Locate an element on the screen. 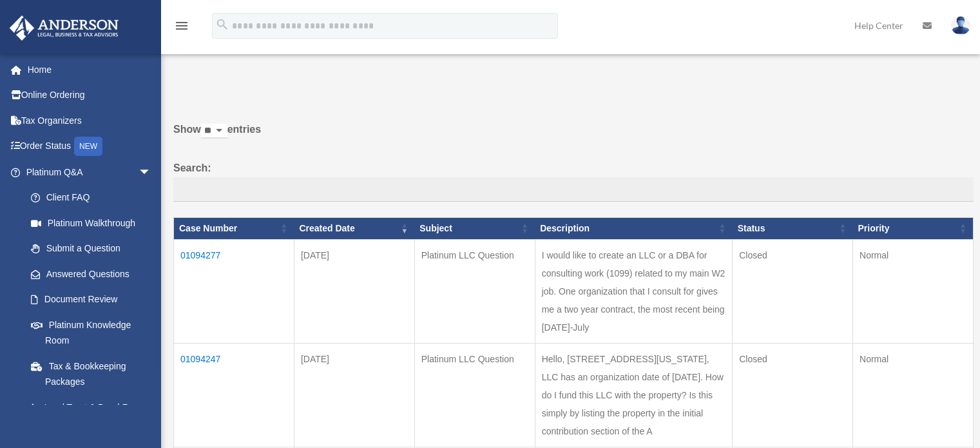  a: Online Ordering is located at coordinates (90, 95).